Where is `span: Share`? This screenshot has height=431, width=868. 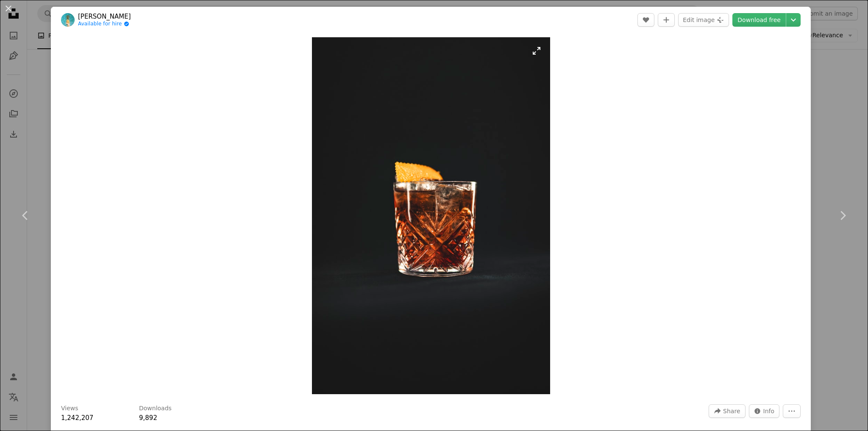
span: Share is located at coordinates (731, 411).